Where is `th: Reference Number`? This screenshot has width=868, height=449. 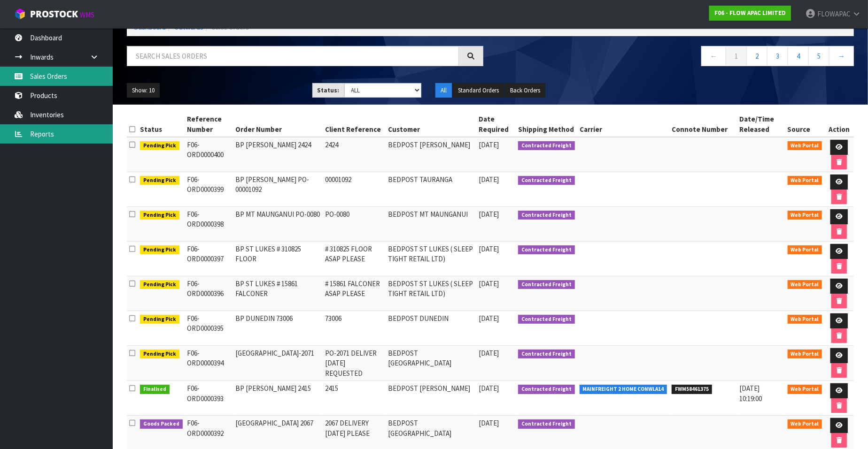 th: Reference Number is located at coordinates (209, 125).